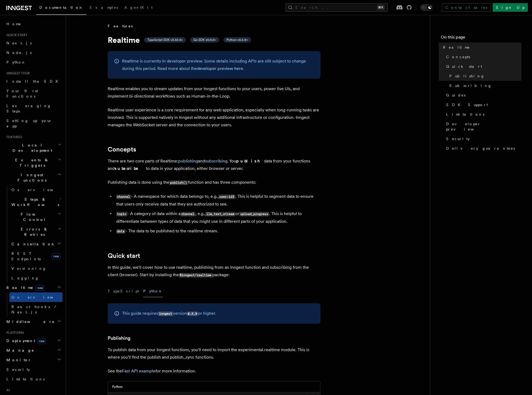 This screenshot has height=395, width=532. What do you see at coordinates (25, 341) in the screenshot?
I see `span: Deployment` at bounding box center [25, 341].